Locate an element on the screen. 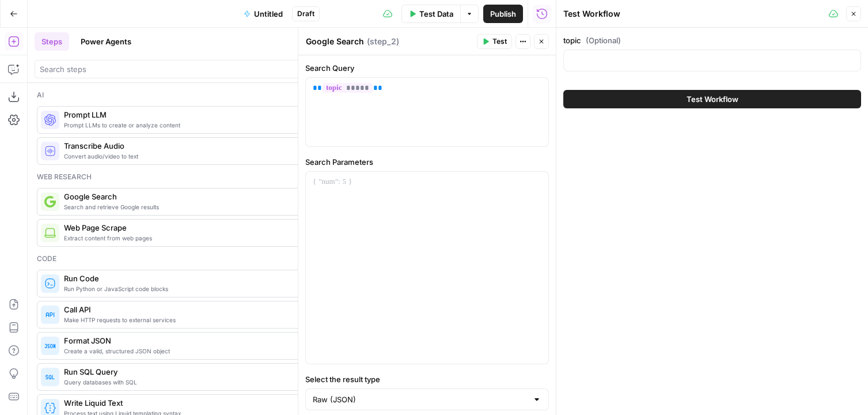 This screenshot has height=415, width=868. button: Power Agents is located at coordinates (106, 42).